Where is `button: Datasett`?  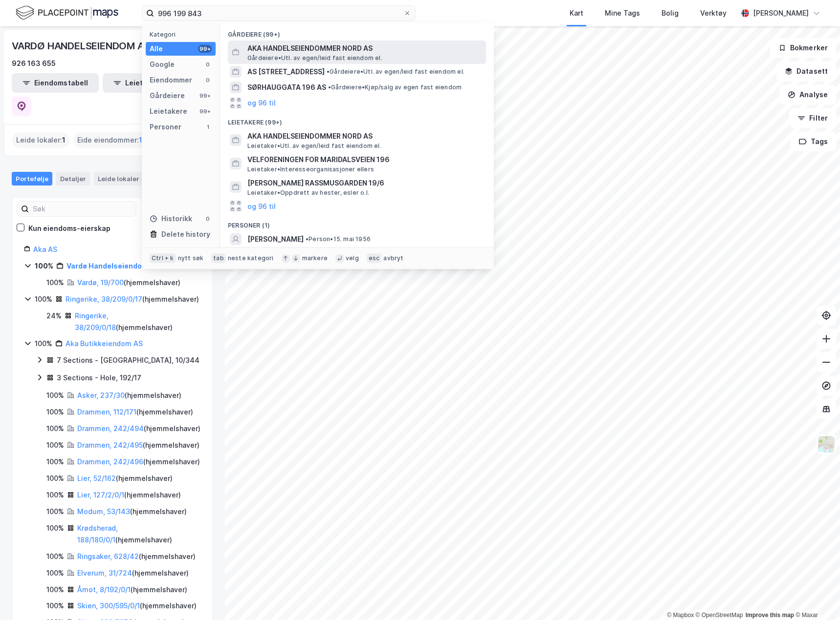
button: Datasett is located at coordinates (806, 72).